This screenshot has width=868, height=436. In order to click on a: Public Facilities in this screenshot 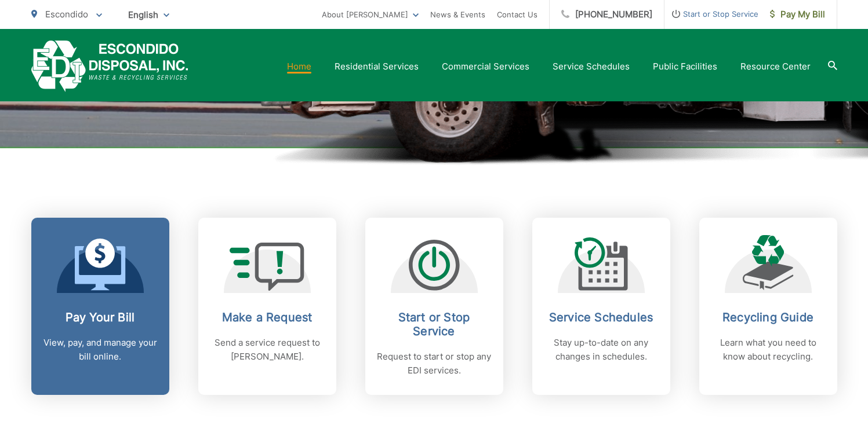, I will do `click(685, 67)`.